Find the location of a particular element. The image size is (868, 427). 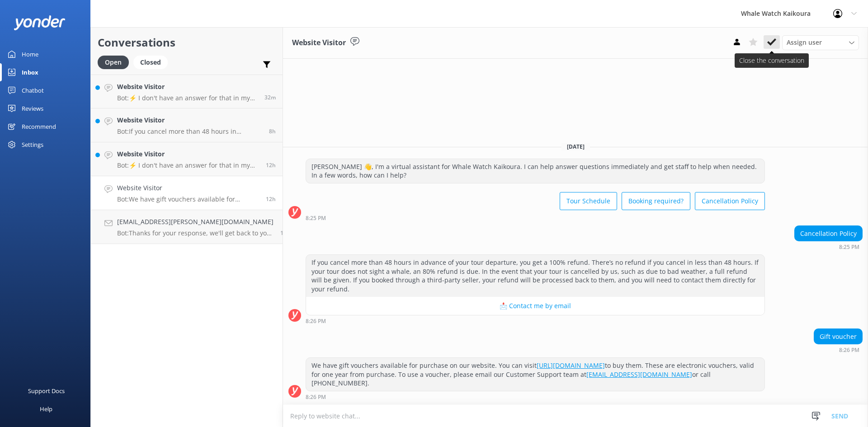

h2: Conversations is located at coordinates (187, 42).